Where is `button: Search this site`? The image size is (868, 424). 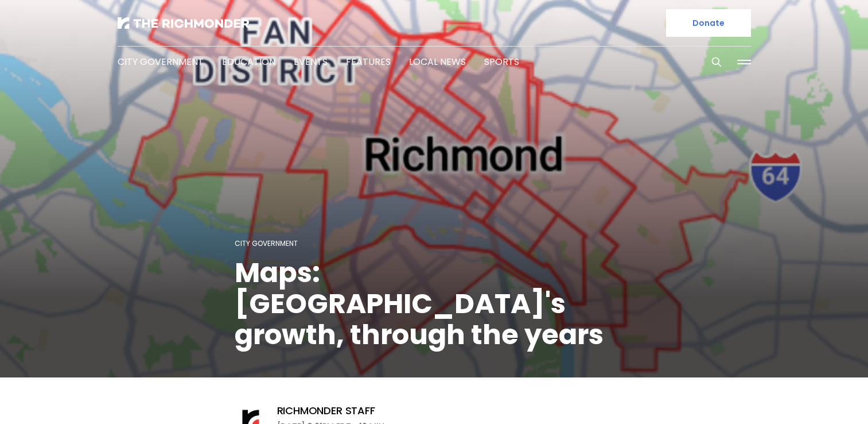 button: Search this site is located at coordinates (716, 62).